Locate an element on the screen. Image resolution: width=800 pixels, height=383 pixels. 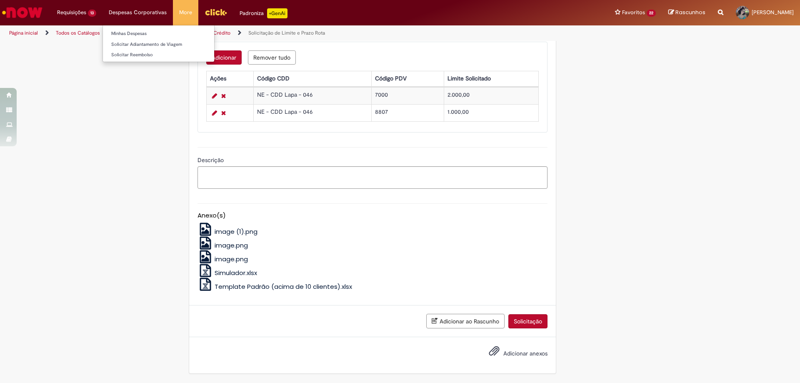
td: 2.000,00 is located at coordinates (491, 95).